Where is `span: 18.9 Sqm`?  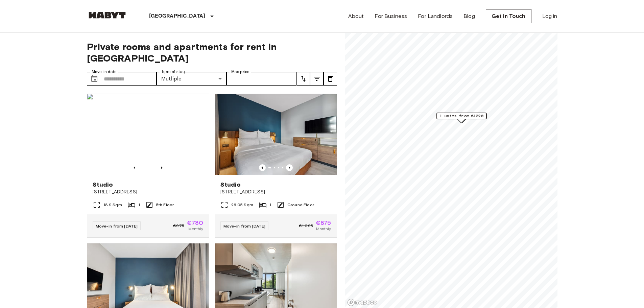
span: 18.9 Sqm is located at coordinates (113, 205).